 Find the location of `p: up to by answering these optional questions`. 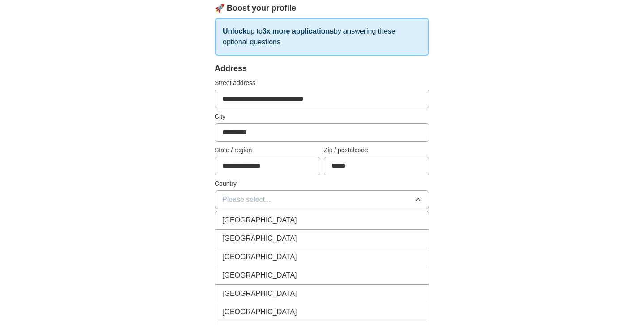

p: up to by answering these optional questions is located at coordinates (322, 37).